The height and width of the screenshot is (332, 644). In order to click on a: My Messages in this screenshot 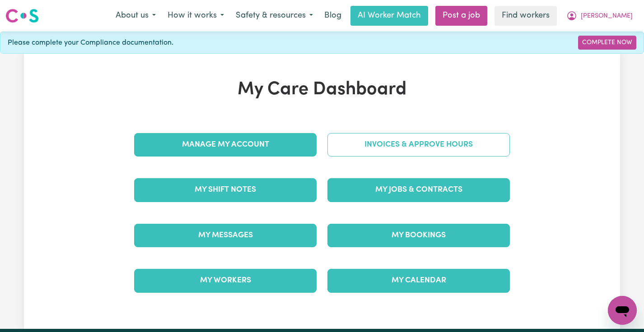, I will do `click(225, 235)`.